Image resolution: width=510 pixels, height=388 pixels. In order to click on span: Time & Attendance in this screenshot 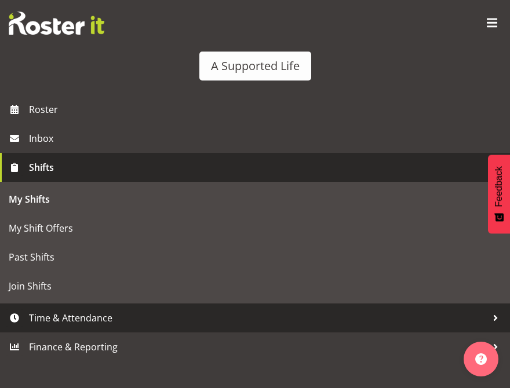, I will do `click(258, 318)`.